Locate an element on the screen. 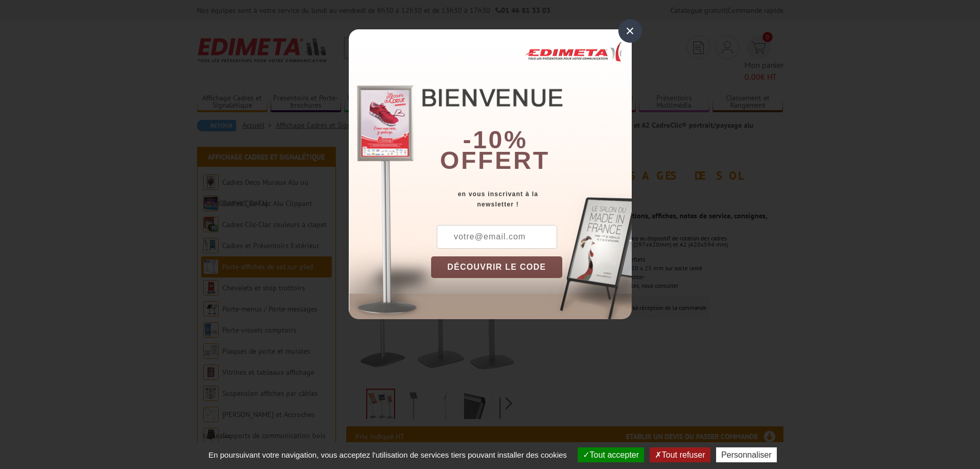  div: en vous inscrivant à la newsletter ! is located at coordinates (531, 199).